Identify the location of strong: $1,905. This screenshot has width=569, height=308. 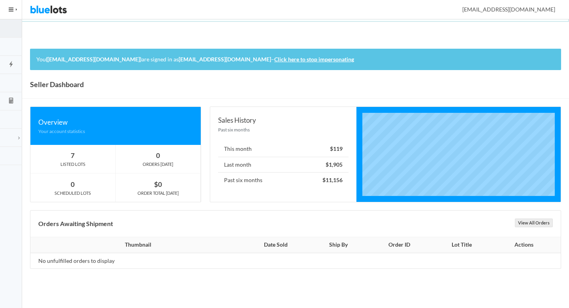
(334, 164).